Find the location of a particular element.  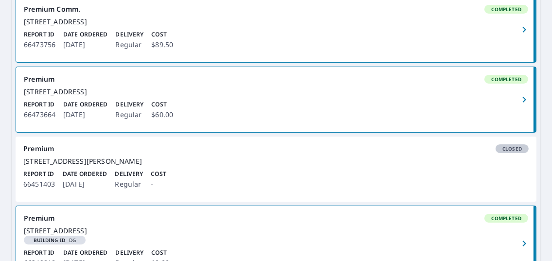

p: 66473756 is located at coordinates (39, 45).